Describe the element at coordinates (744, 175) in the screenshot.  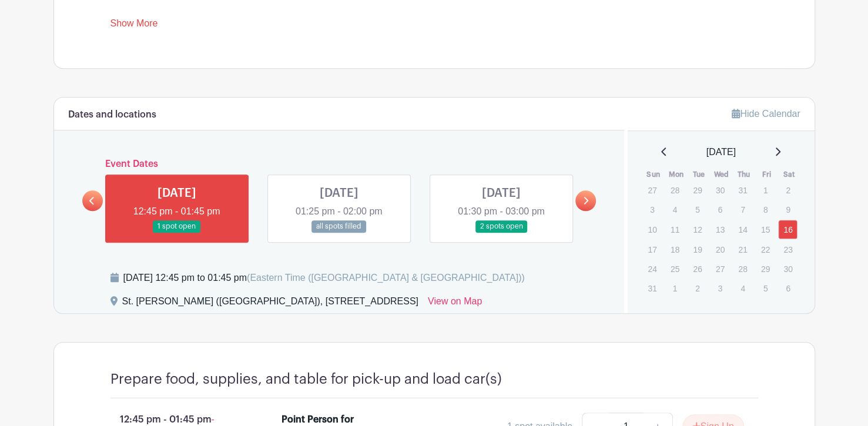
I see `th: Thu` at that location.